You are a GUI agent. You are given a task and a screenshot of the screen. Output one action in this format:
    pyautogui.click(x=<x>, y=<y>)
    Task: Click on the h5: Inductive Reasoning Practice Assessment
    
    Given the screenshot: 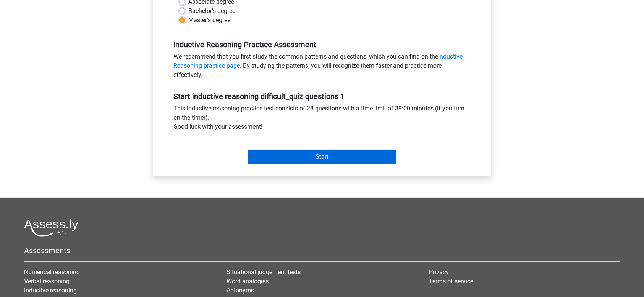 What is the action you would take?
    pyautogui.click(x=322, y=44)
    